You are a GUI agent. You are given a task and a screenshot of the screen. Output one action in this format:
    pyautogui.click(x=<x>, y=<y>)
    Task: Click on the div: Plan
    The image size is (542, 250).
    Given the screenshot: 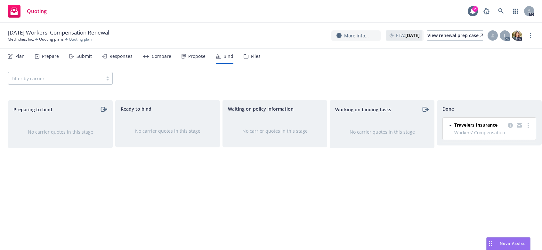 What is the action you would take?
    pyautogui.click(x=20, y=56)
    